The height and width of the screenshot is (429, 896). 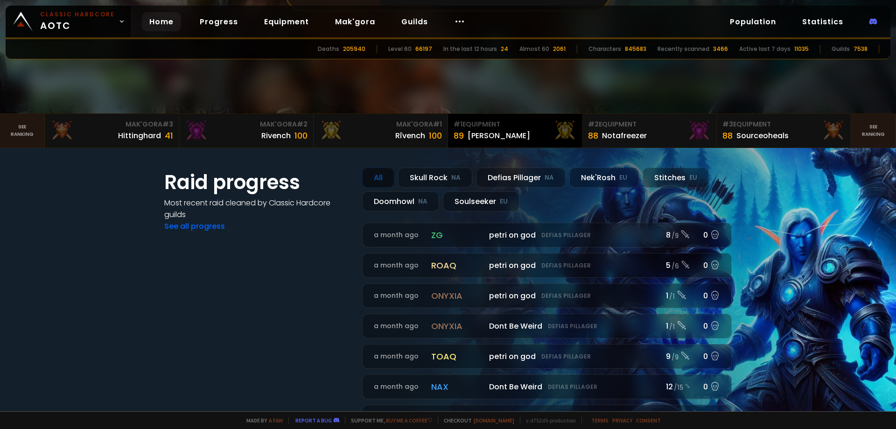 What do you see at coordinates (823, 21) in the screenshot?
I see `a: Statistics` at bounding box center [823, 21].